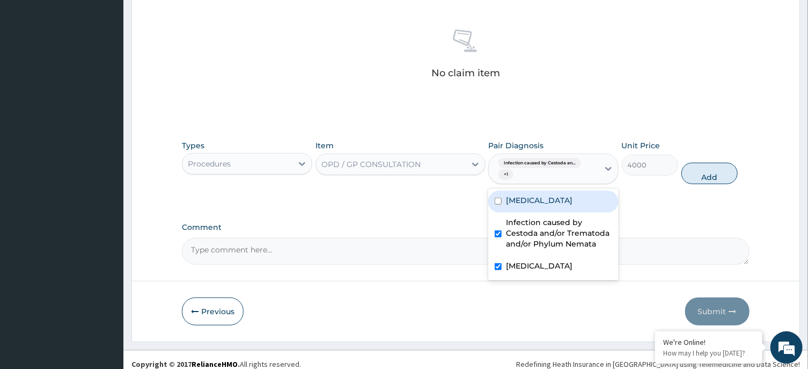 Image resolution: width=808 pixels, height=369 pixels. I want to click on p: How may I help you today?, so click(709, 353).